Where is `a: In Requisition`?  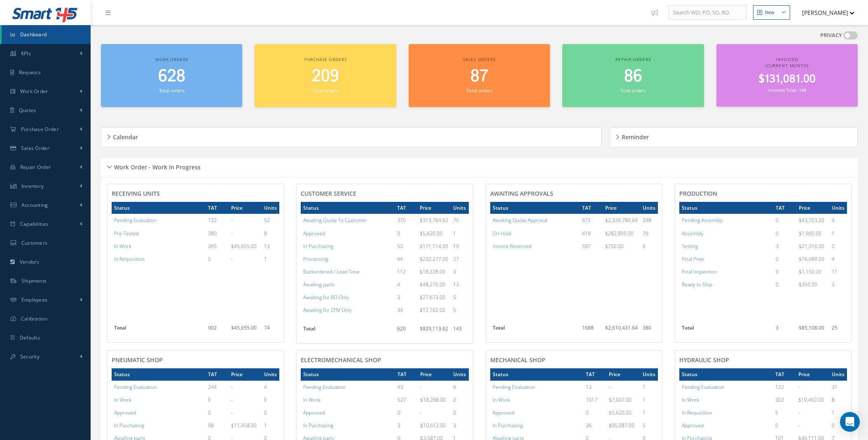 a: In Requisition is located at coordinates (130, 258).